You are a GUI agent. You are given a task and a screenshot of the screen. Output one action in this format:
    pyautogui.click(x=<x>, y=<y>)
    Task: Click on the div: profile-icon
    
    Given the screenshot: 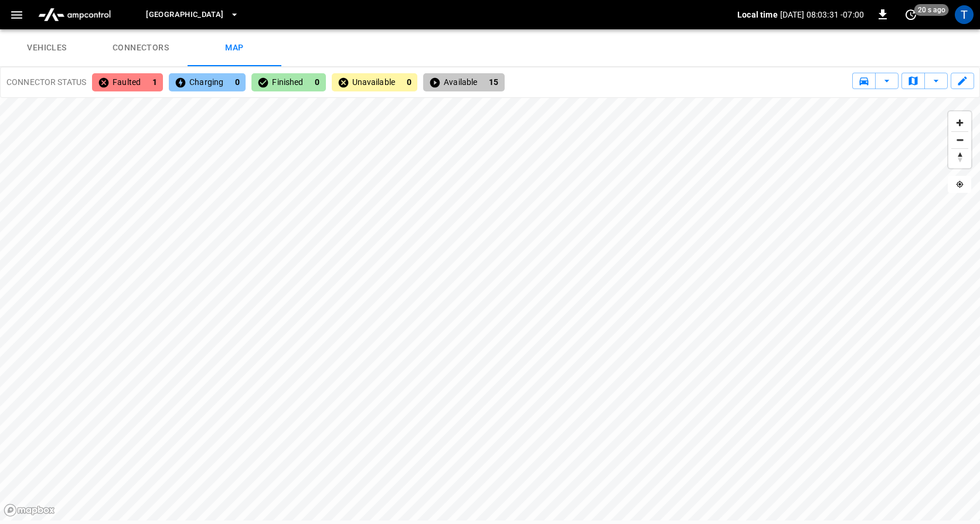 What is the action you would take?
    pyautogui.click(x=964, y=15)
    